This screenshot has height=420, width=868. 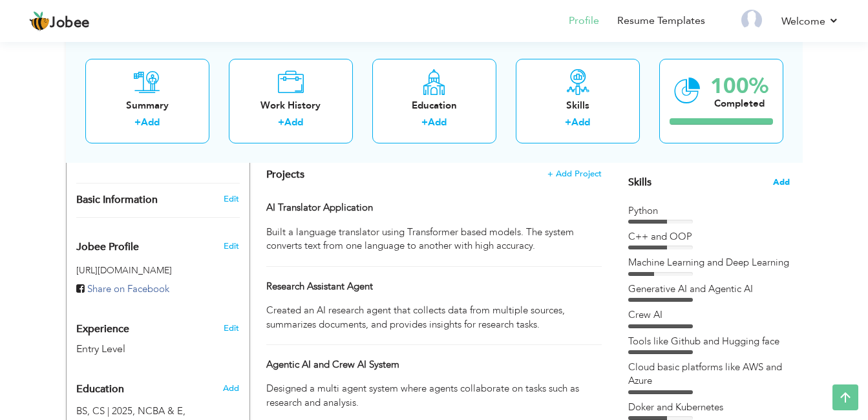 I want to click on div: Education, so click(x=434, y=105).